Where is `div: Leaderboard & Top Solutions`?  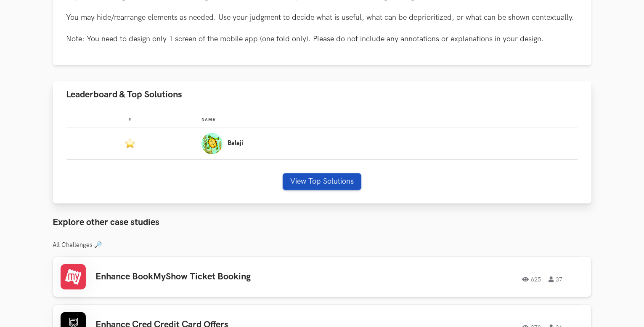
div: Leaderboard & Top Solutions is located at coordinates (322, 156).